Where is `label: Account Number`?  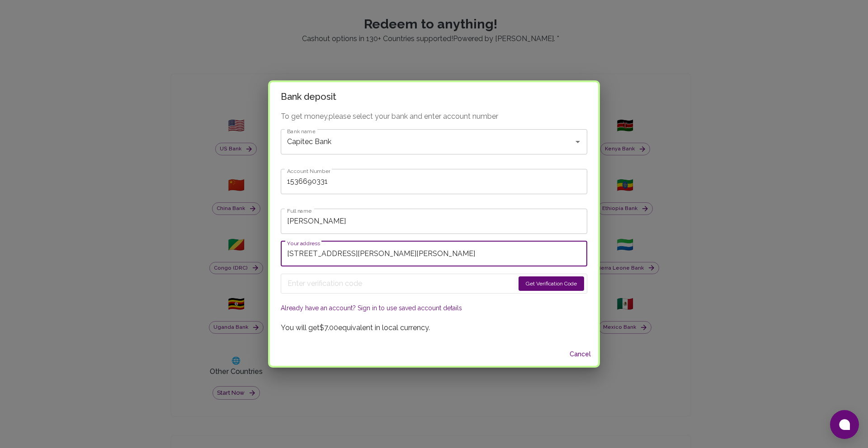
label: Account Number is located at coordinates (308, 171).